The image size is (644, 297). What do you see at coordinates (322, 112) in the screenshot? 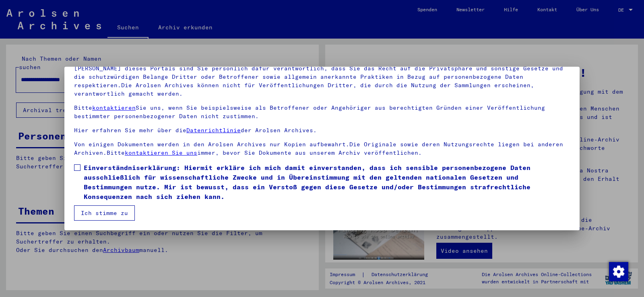
I see `p: Bitte Sie uns, wenn Sie beispielsweise als Betroffener oder Angehöriger aus berechtigten Gründen ...` at bounding box center [322, 112].